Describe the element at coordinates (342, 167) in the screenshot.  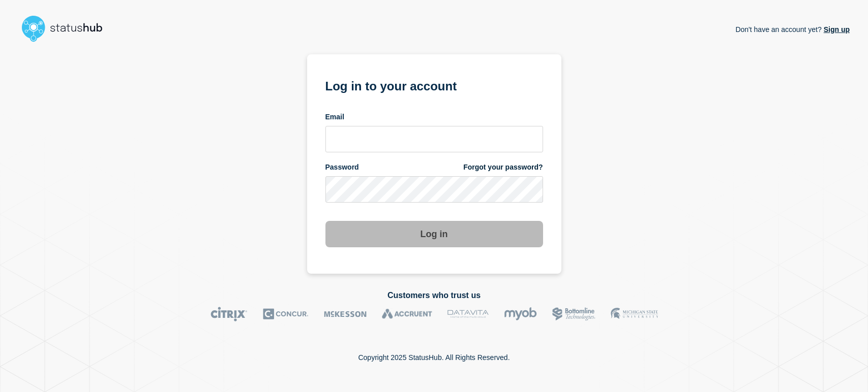
I see `span: Password` at that location.